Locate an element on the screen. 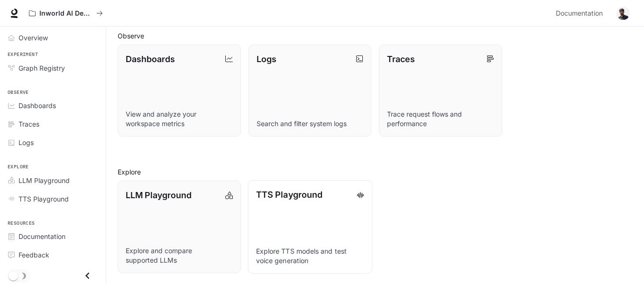  span: Overview is located at coordinates (34, 37).